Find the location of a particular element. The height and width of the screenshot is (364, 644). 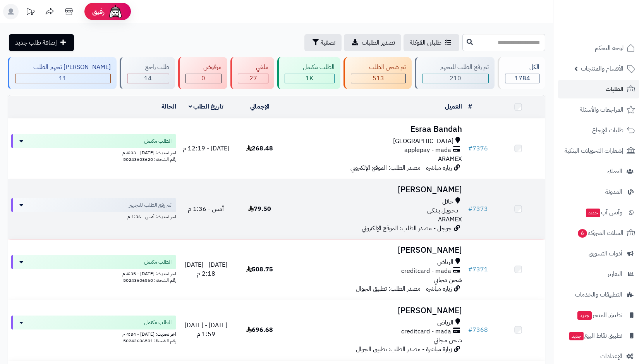

a: إضافة طلب جديد is located at coordinates (41, 43).